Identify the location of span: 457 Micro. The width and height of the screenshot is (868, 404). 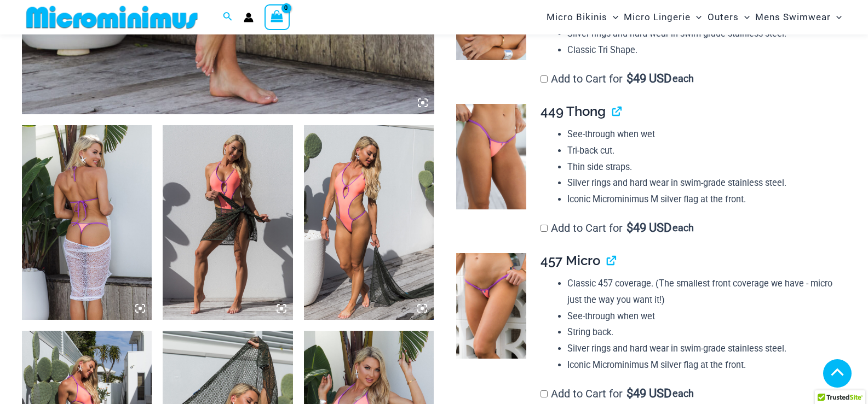
(570, 260).